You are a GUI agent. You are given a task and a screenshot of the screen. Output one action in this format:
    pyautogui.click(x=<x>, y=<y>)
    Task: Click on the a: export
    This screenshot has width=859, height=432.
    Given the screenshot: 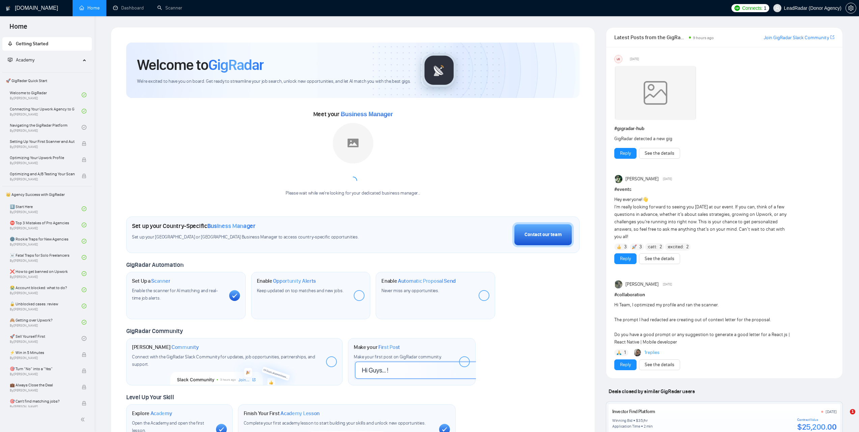 What is the action you would take?
    pyautogui.click(x=832, y=37)
    